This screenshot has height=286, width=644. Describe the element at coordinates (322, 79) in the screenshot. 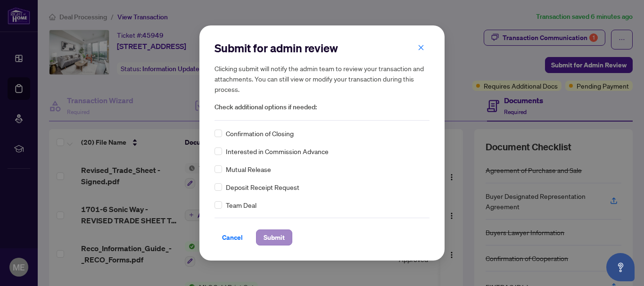

I see `h5: Clicking submit will notify the admin team to review your transaction and attachments. You can st...` at that location.